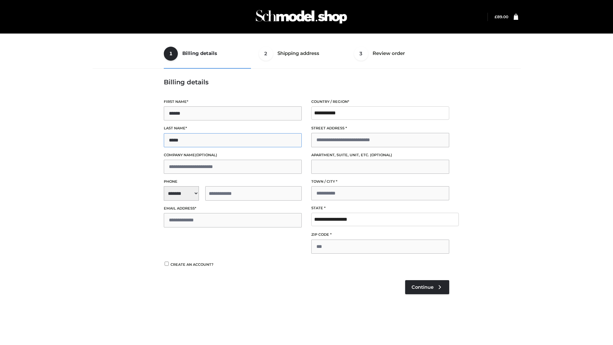  Describe the element at coordinates (380, 128) in the screenshot. I see `label: Street address` at that location.